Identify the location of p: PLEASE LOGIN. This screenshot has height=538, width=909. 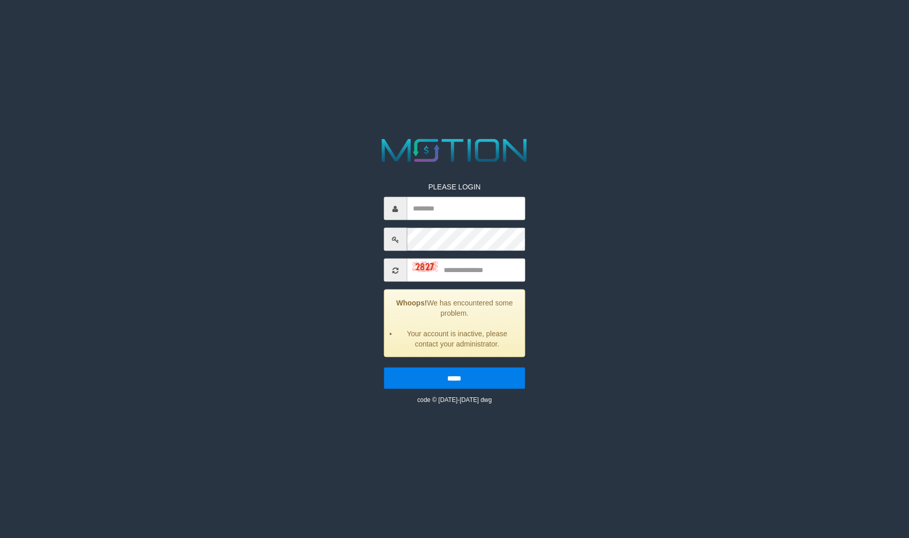
(454, 187).